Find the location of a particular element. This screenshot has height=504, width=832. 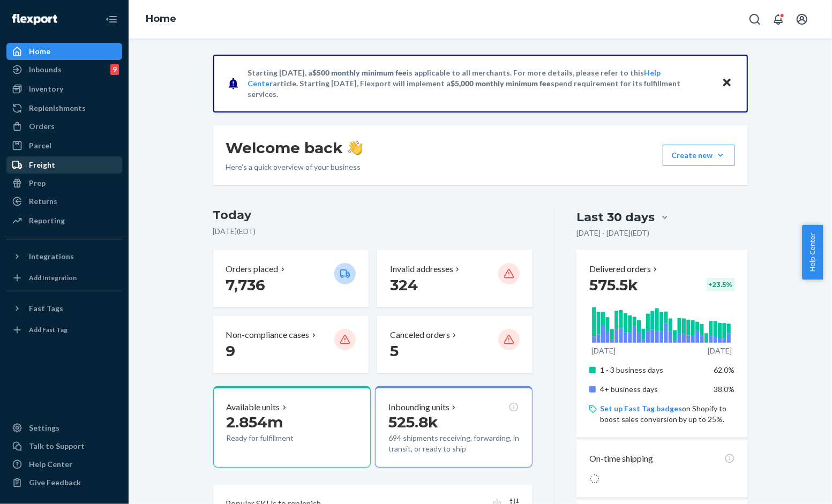

button: Create new is located at coordinates (699, 155).